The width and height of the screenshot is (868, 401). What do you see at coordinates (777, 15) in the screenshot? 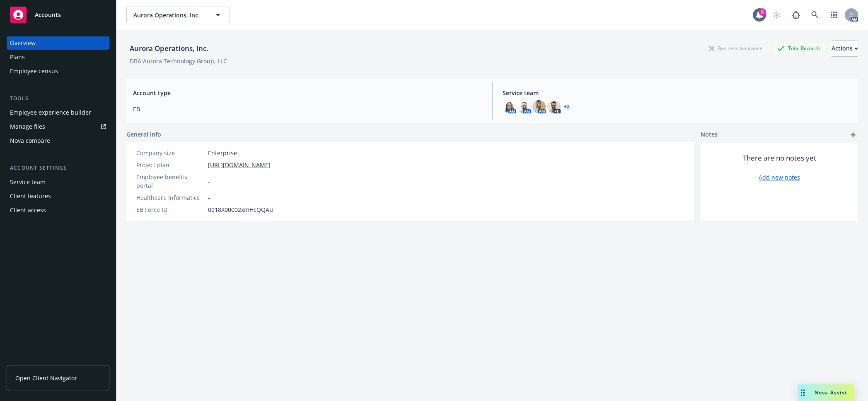
I see `a: Start snowing` at bounding box center [777, 15].